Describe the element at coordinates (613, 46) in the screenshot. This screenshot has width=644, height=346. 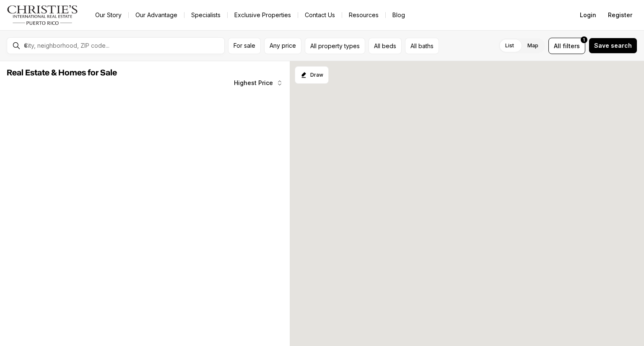
I see `button: Save search` at that location.